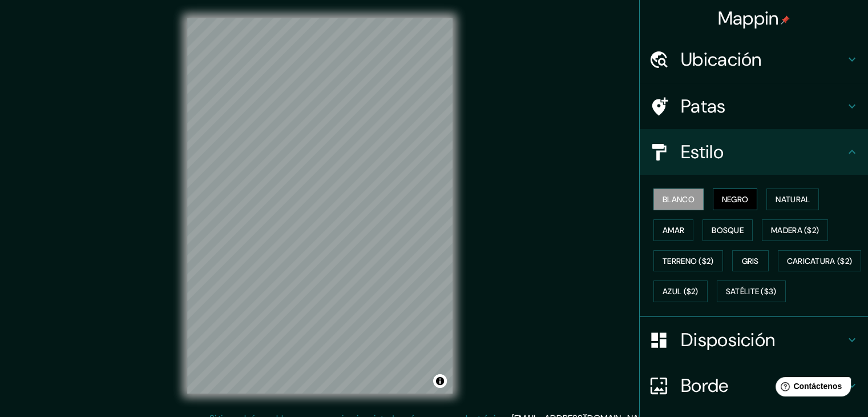  I want to click on font: Negro, so click(735, 199).